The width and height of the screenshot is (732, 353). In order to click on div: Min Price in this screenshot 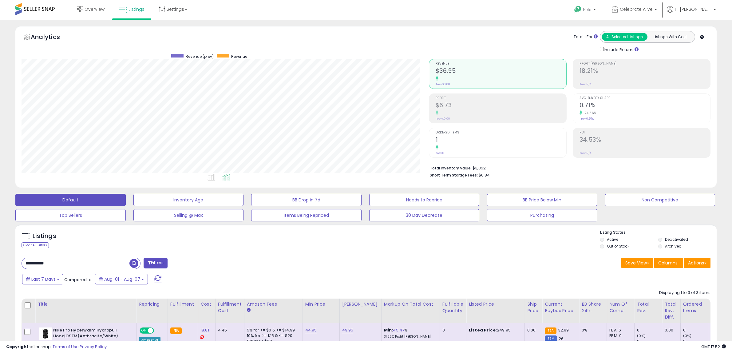, I will do `click(321, 304)`.